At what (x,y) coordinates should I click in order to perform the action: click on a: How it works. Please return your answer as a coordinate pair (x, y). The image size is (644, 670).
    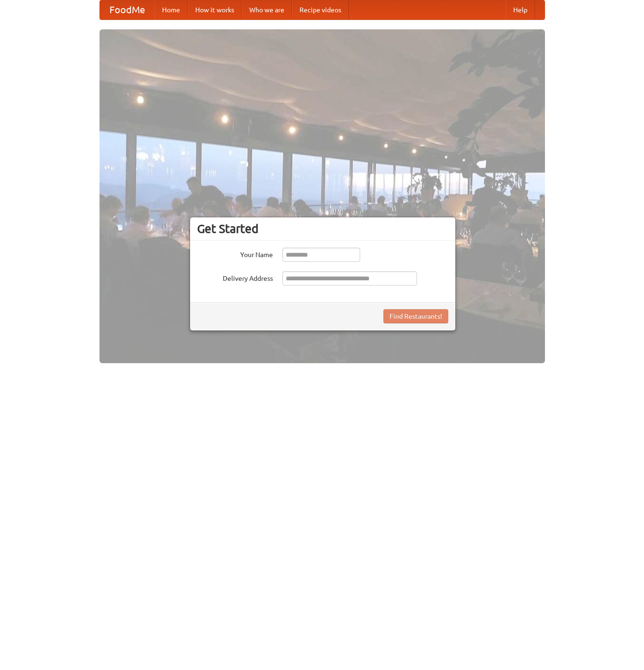
    Looking at the image, I should click on (215, 10).